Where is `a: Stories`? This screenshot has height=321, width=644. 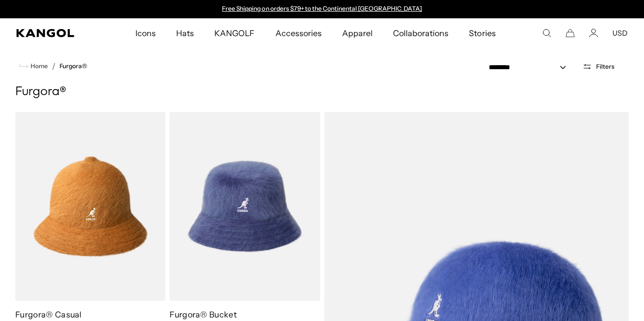 a: Stories is located at coordinates (482, 33).